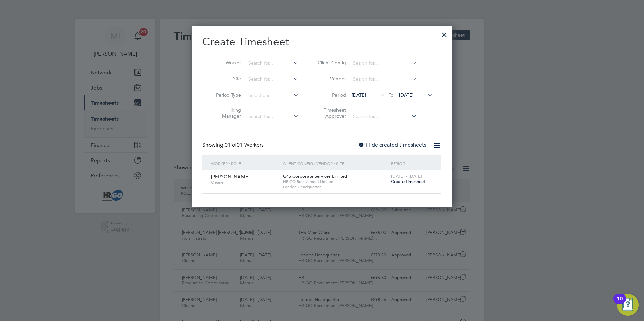 The image size is (644, 321). I want to click on div: Period, so click(412, 164).